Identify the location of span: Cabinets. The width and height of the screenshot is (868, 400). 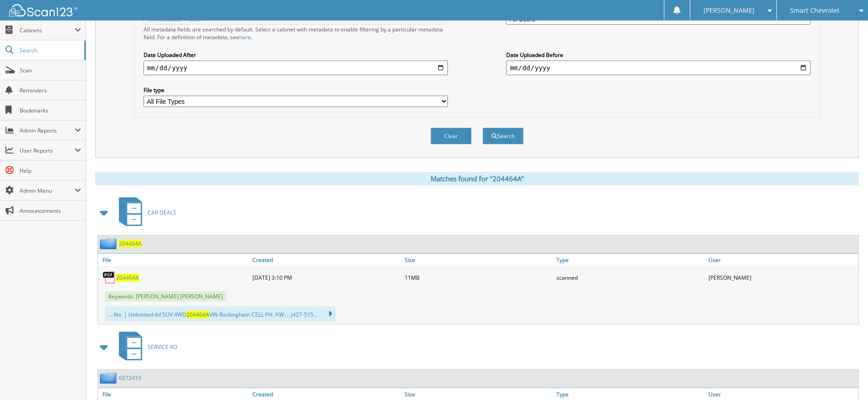
(47, 30).